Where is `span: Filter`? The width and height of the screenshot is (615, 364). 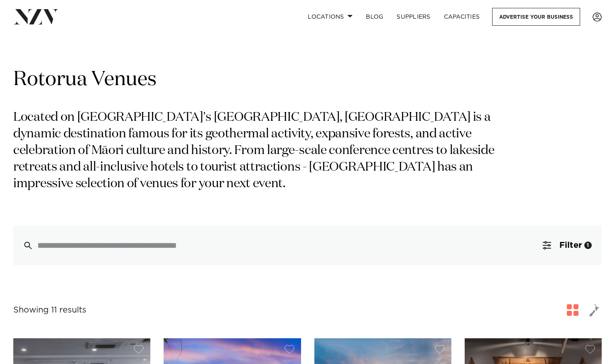
span: Filter is located at coordinates (571, 246).